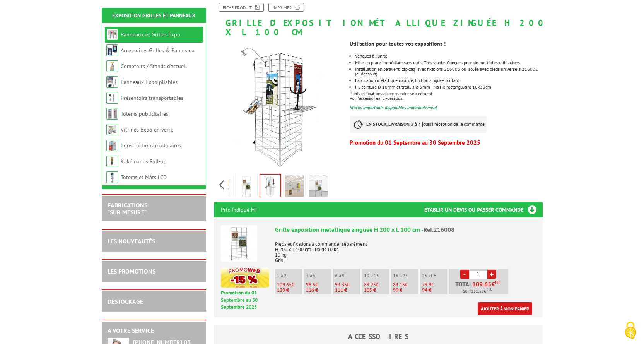 Image resolution: width=644 pixels, height=344 pixels. I want to click on h3: Etablir un devis ou passer commande, so click(484, 209).